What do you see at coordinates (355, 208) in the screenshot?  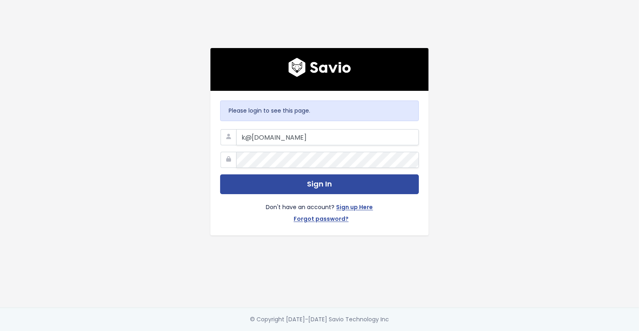 I see `a: Sign up Here` at bounding box center [355, 208].